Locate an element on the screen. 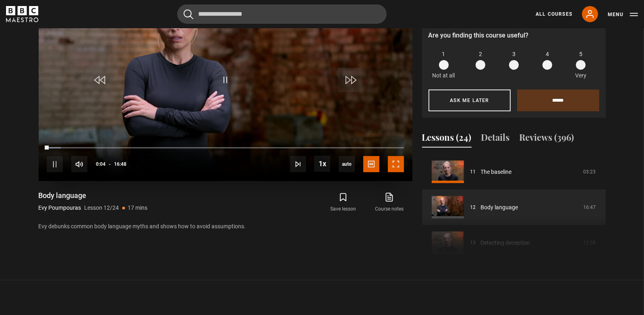 Image resolution: width=644 pixels, height=315 pixels. p: Are you finding this course useful? is located at coordinates (514, 35).